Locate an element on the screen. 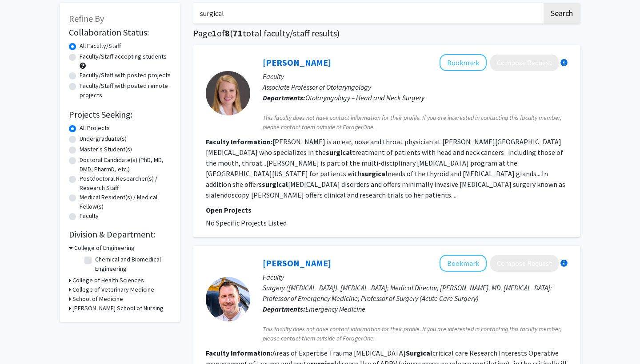  p: Open Projects is located at coordinates (387, 210).